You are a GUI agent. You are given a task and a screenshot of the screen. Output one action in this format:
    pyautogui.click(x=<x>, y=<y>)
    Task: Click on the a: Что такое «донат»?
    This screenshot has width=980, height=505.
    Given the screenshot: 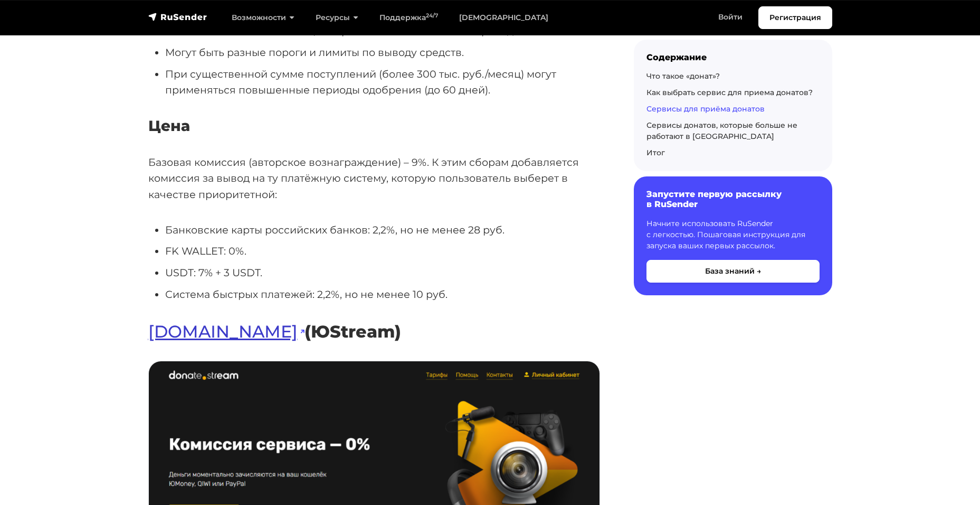 What is the action you would take?
    pyautogui.click(x=683, y=76)
    